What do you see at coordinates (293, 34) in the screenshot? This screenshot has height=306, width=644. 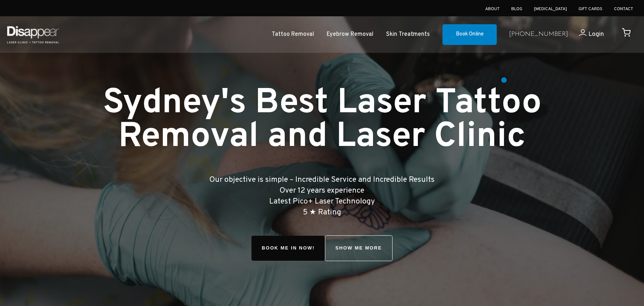 I see `a: Tattoo Removal` at bounding box center [293, 34].